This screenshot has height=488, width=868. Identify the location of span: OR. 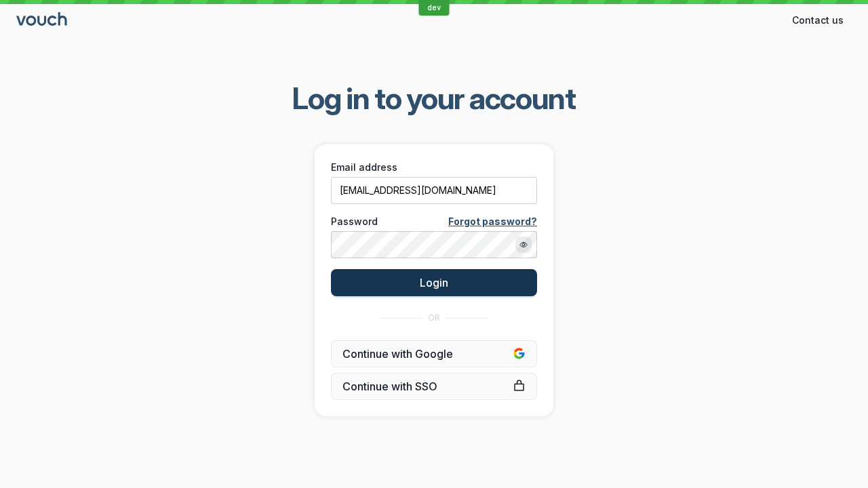
(434, 318).